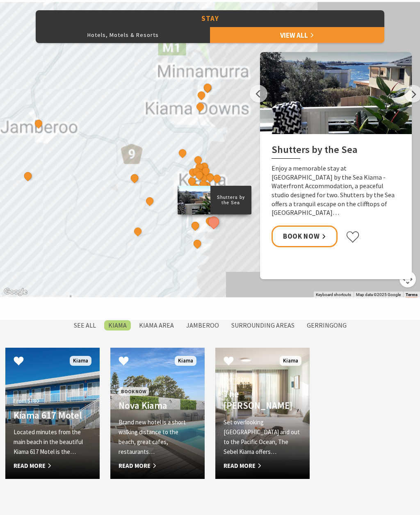 This screenshot has width=420, height=515. What do you see at coordinates (206, 171) in the screenshot?
I see `button: See detail about Harbour Lights Kiama` at bounding box center [206, 171].